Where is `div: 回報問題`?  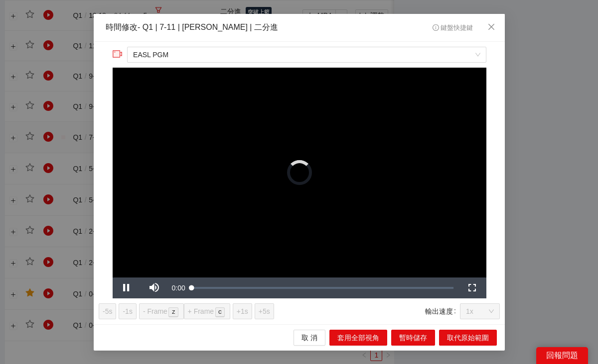 div: 回報問題 is located at coordinates (562, 356).